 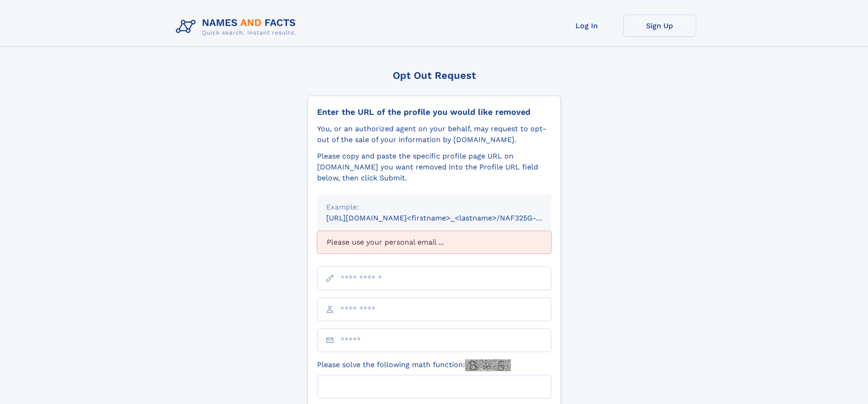 What do you see at coordinates (660, 26) in the screenshot?
I see `a: Sign Up` at bounding box center [660, 26].